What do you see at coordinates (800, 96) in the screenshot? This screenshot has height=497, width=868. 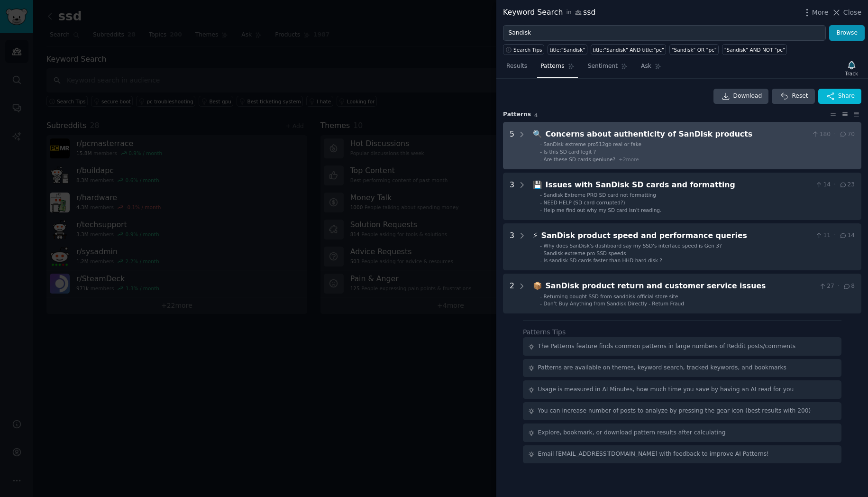 I see `span: Reset` at bounding box center [800, 96].